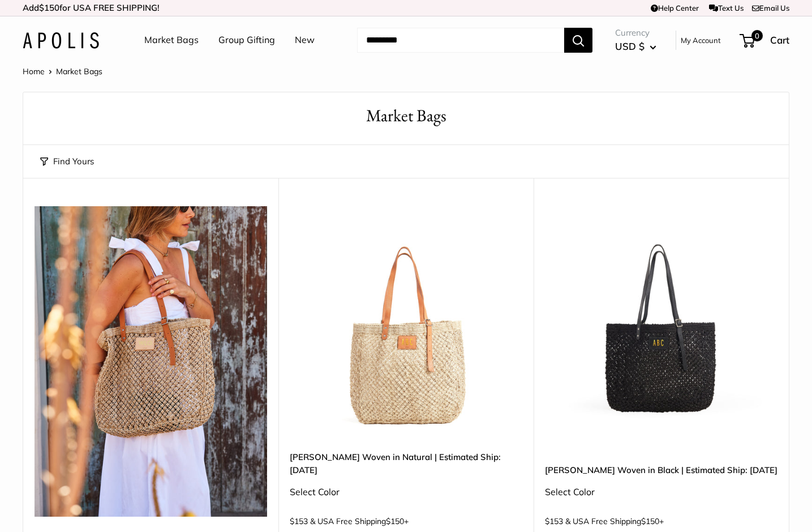 The height and width of the screenshot is (532, 812). What do you see at coordinates (765, 40) in the screenshot?
I see `a: 0 Cart` at bounding box center [765, 40].